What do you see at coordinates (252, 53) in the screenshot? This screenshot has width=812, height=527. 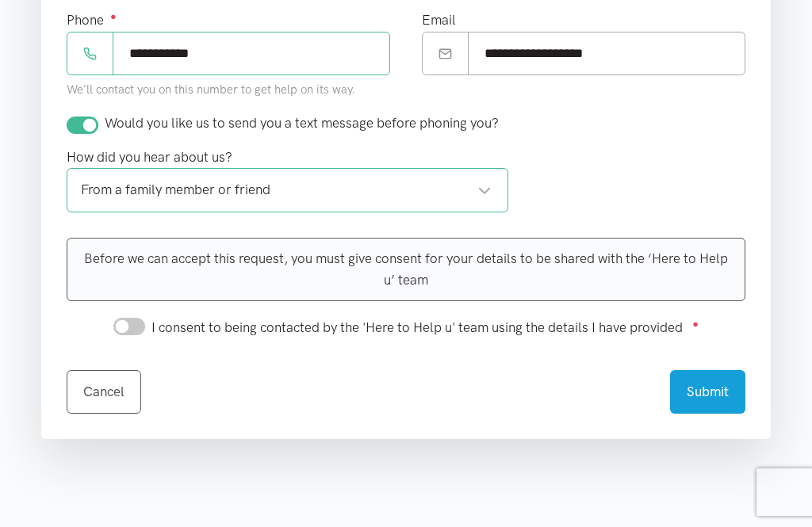 I see `input: Phone number` at bounding box center [252, 53].